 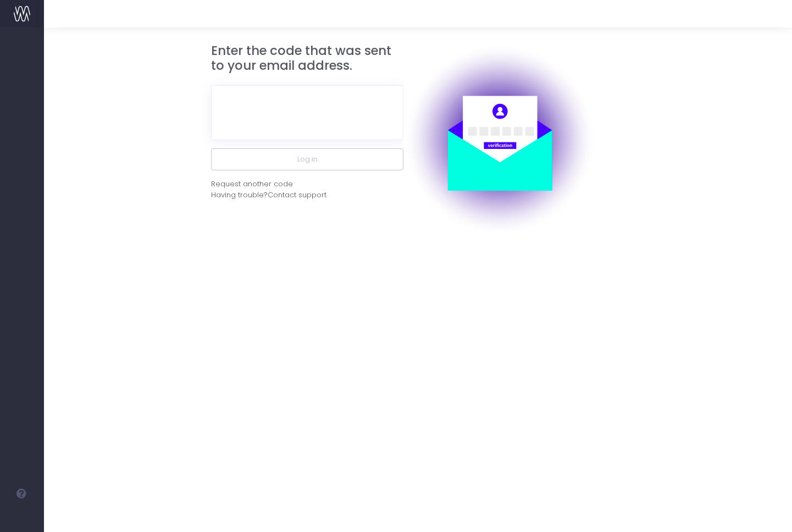 I want to click on div: Having trouble?, so click(x=307, y=195).